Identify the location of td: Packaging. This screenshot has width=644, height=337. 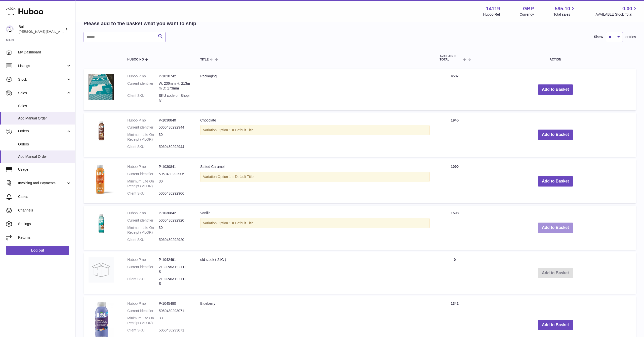
(315, 90).